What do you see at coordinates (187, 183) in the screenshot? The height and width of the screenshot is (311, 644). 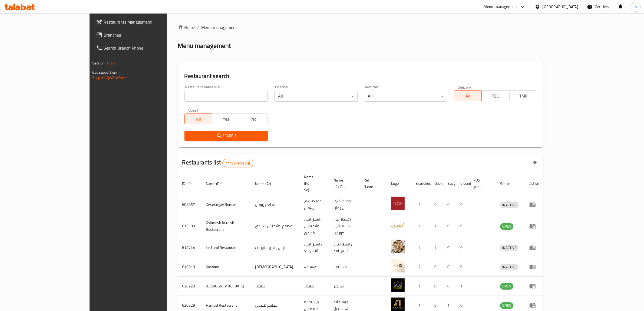 I see `span: ID` at bounding box center [187, 183].